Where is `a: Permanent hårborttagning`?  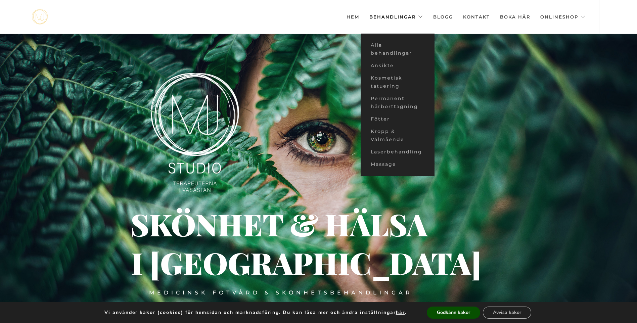 a: Permanent hårborttagning is located at coordinates (398, 102).